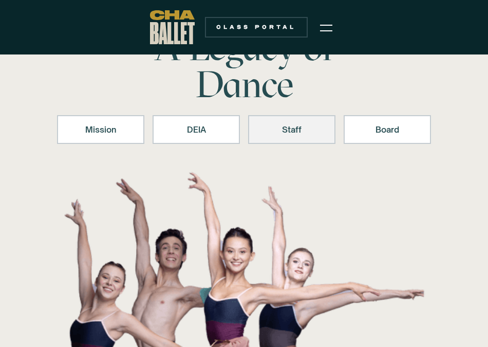  What do you see at coordinates (196, 129) in the screenshot?
I see `a: DEIA` at bounding box center [196, 129].